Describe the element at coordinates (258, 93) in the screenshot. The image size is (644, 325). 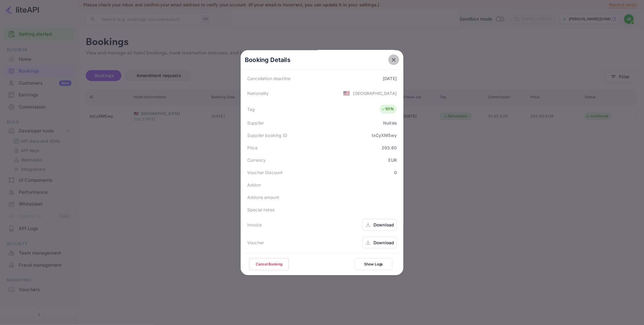
I see `div: Nationality` at that location.